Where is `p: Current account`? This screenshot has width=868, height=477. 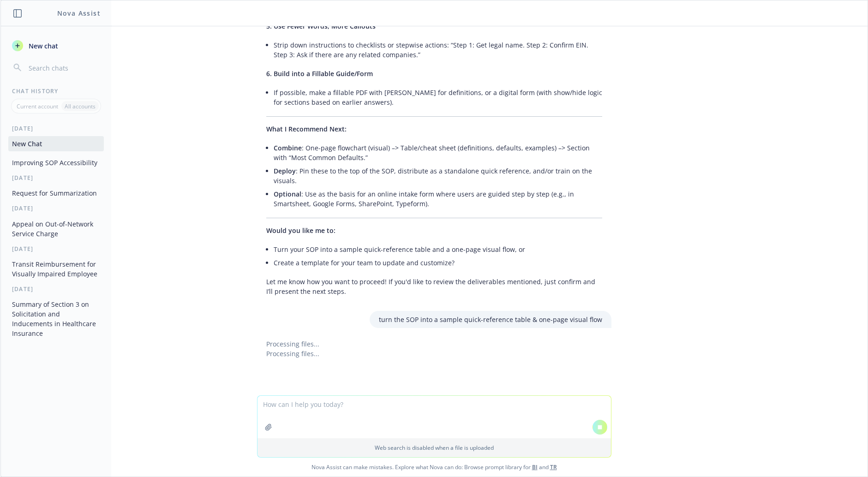
p: Current account is located at coordinates (37, 106).